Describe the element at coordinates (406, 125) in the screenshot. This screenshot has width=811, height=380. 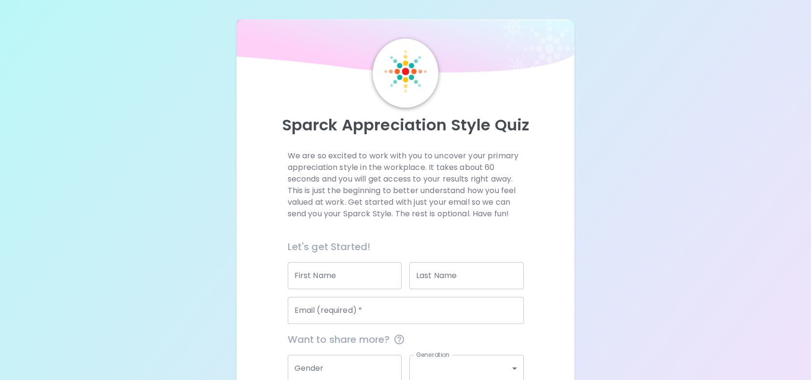
I see `p: Sparck Appreciation Style Quiz` at that location.